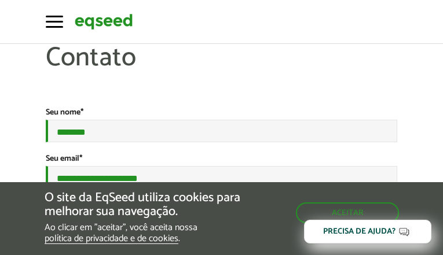  What do you see at coordinates (347, 213) in the screenshot?
I see `button: Aceitar` at bounding box center [347, 213].